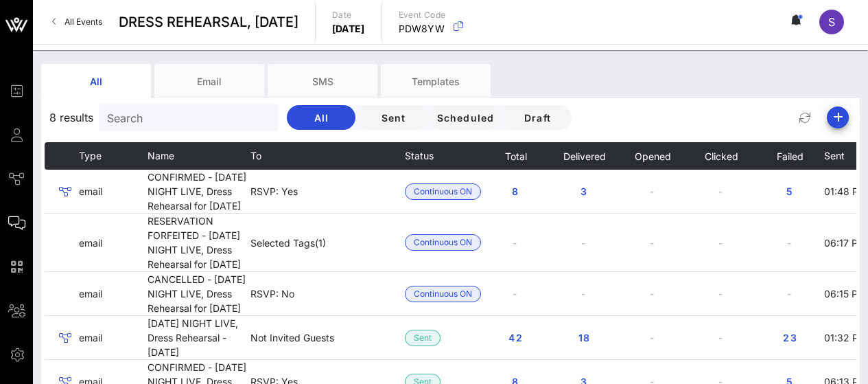  Describe the element at coordinates (584, 156) in the screenshot. I see `th: Delivered` at that location.